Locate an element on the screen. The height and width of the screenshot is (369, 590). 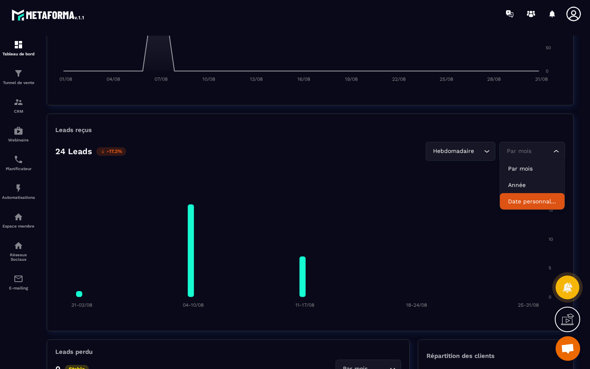
tspan: 15 is located at coordinates (551, 210).